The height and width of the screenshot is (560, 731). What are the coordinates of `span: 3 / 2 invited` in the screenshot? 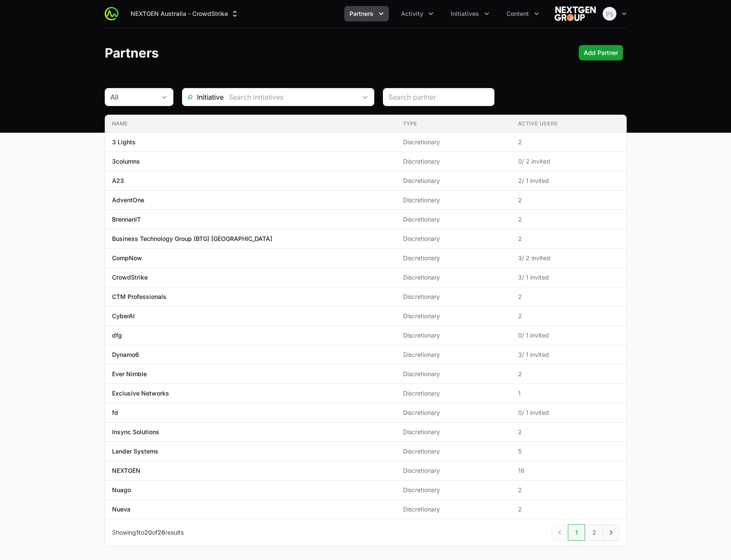 It's located at (569, 258).